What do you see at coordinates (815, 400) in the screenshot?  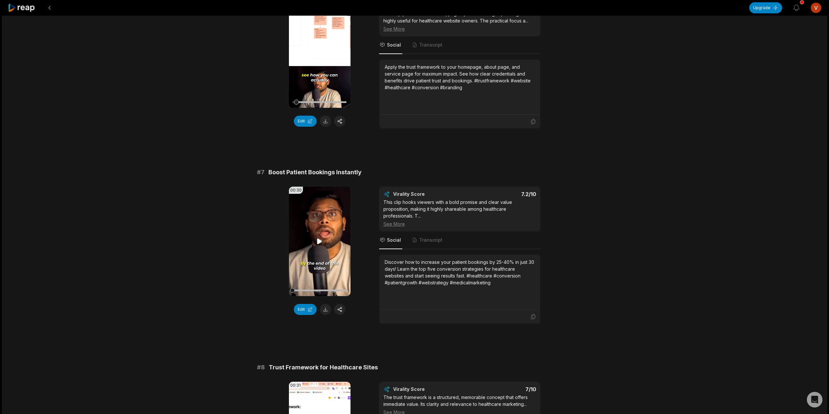 I see `div: Open Intercom Messenger` at bounding box center [815, 400].